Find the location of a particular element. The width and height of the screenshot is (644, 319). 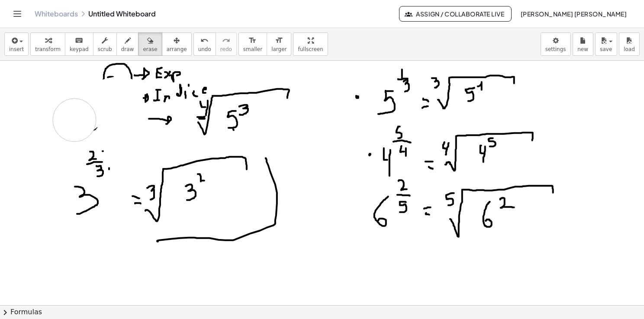

button: erase is located at coordinates (150, 44).